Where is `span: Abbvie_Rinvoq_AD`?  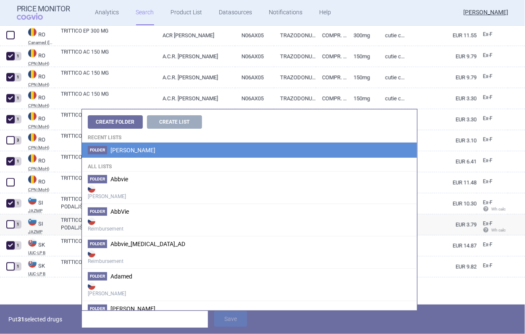 span: Abbvie_Rinvoq_AD is located at coordinates (148, 244).